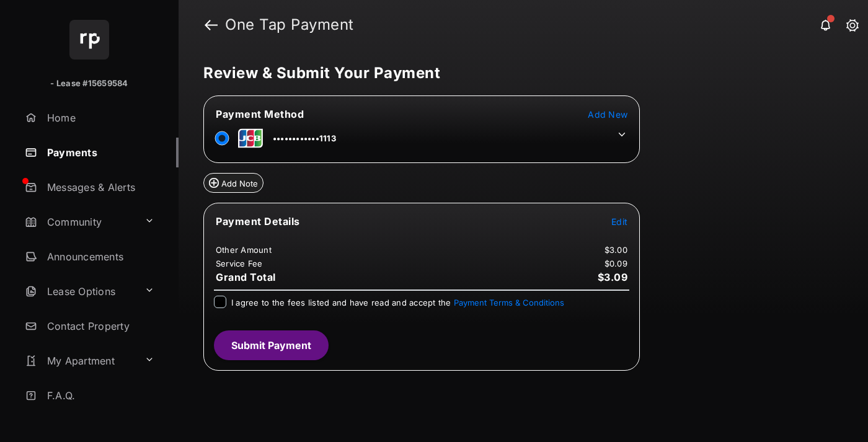 The width and height of the screenshot is (868, 442). I want to click on button: Add New, so click(608, 114).